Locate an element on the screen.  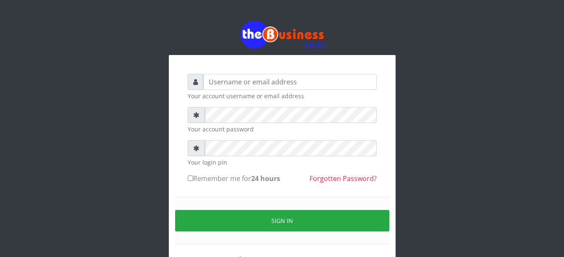
label: Remember me for is located at coordinates (234, 178).